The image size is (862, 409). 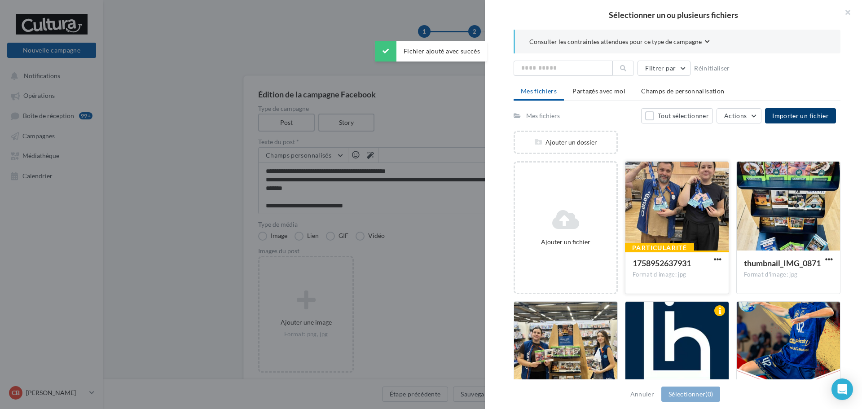 I want to click on button: Consulter les contraintes attendues pour ce type de campagne, so click(x=620, y=42).